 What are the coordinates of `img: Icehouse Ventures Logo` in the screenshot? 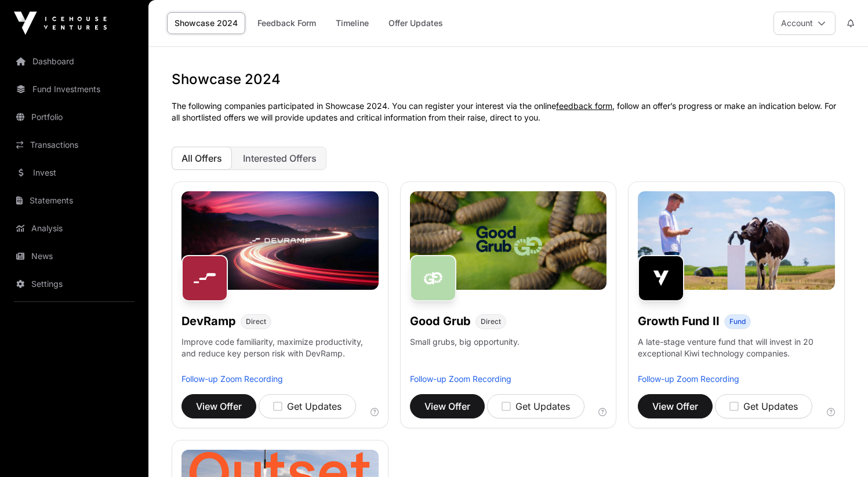 It's located at (61, 23).